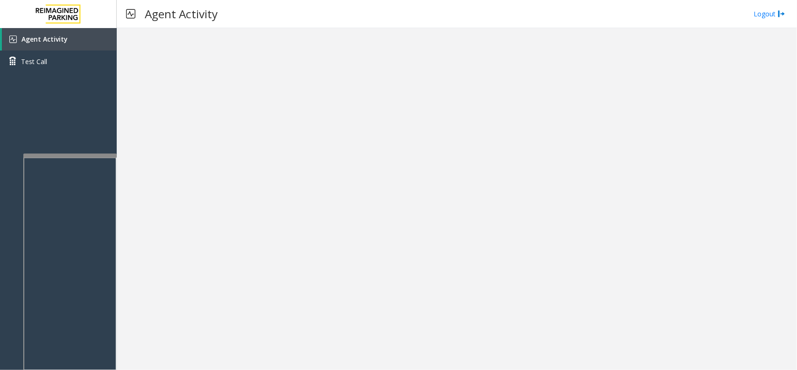 This screenshot has width=797, height=370. What do you see at coordinates (44, 39) in the screenshot?
I see `span: Agent Activity` at bounding box center [44, 39].